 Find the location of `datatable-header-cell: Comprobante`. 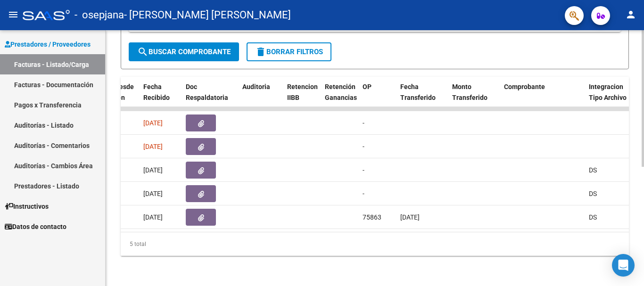

datatable-header-cell: Comprobante is located at coordinates (543, 97).